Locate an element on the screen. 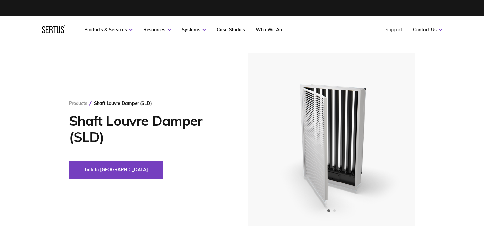 The height and width of the screenshot is (234, 484). a: Contact Us is located at coordinates (427, 30).